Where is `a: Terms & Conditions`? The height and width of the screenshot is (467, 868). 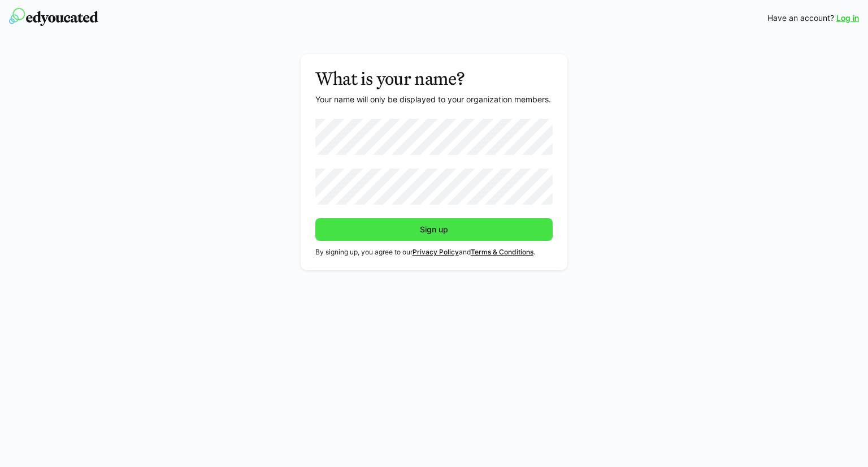
a: Terms & Conditions is located at coordinates (502, 252).